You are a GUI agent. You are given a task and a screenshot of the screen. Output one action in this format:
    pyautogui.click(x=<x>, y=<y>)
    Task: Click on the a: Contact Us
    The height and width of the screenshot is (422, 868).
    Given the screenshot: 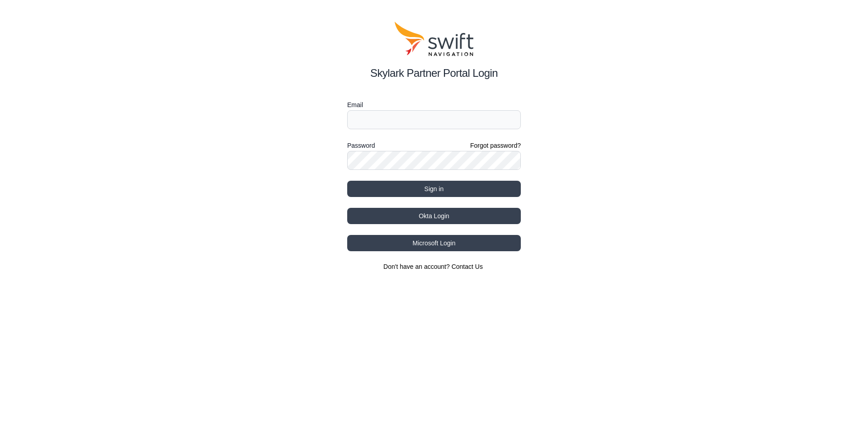 What is the action you would take?
    pyautogui.click(x=467, y=267)
    